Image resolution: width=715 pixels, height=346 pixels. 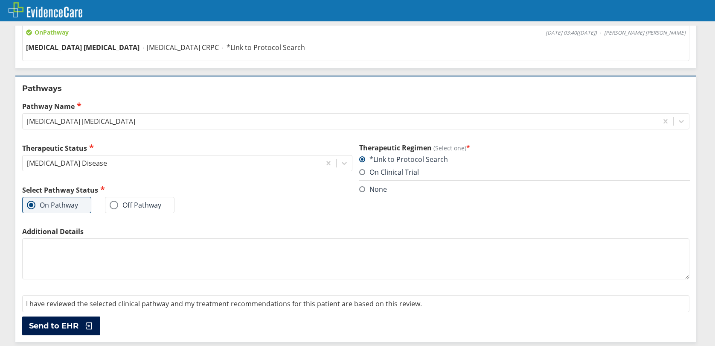 I want to click on label: None, so click(x=373, y=189).